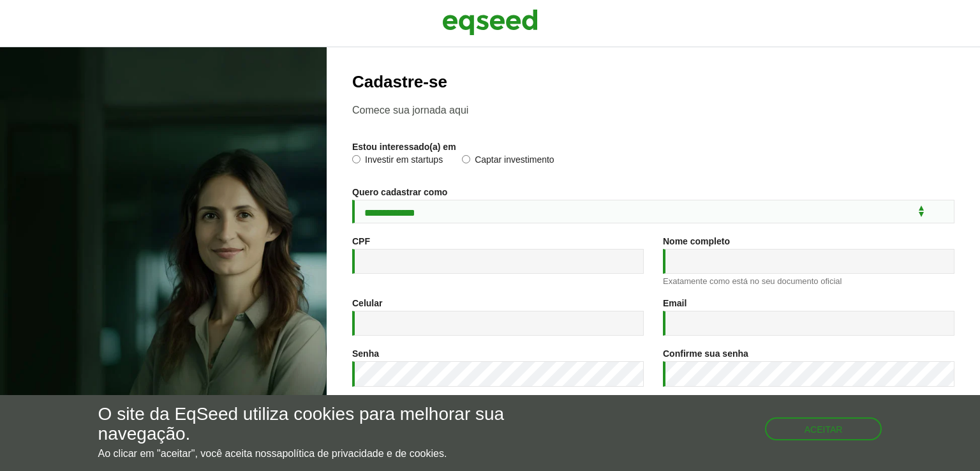 The image size is (980, 471). What do you see at coordinates (367, 303) in the screenshot?
I see `label: Celular` at bounding box center [367, 303].